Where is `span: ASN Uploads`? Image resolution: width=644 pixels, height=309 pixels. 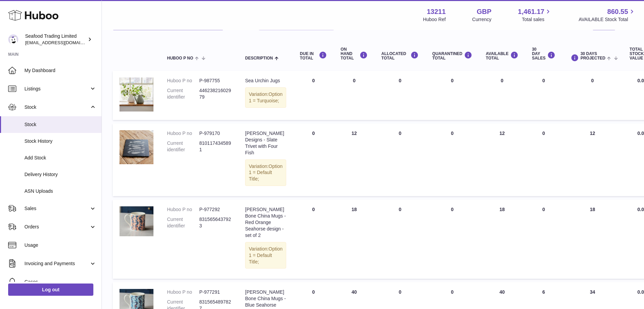 span: ASN Uploads is located at coordinates (60, 191).